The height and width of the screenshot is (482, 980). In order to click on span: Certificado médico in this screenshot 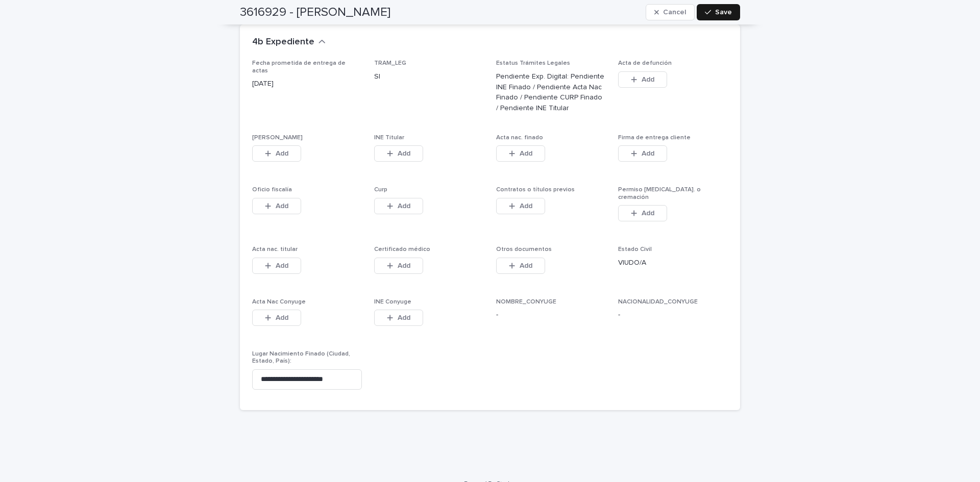, I will do `click(402, 249)`.